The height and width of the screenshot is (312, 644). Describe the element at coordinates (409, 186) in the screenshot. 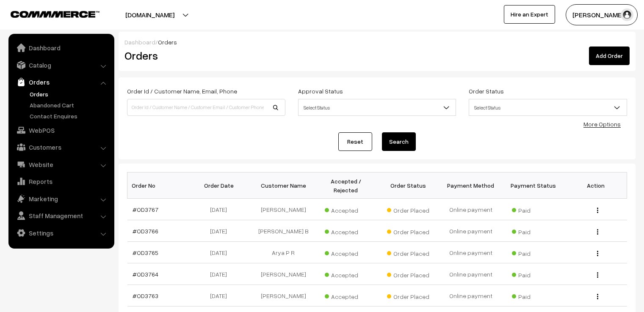

I see `th: Order Status` at that location.